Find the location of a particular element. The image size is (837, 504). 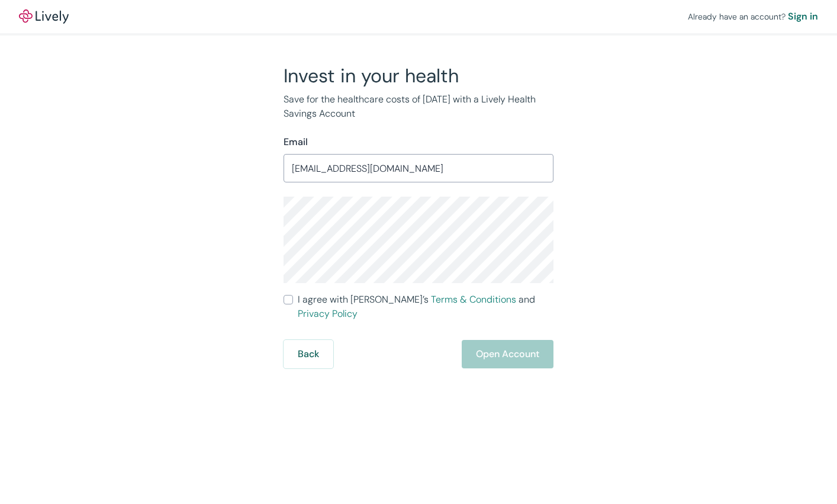

label: Email is located at coordinates (295, 142).